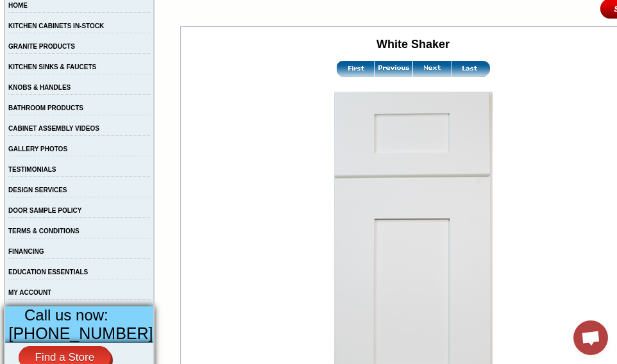 Image resolution: width=617 pixels, height=364 pixels. Describe the element at coordinates (38, 149) in the screenshot. I see `a: GALLERY PHOTOS` at that location.